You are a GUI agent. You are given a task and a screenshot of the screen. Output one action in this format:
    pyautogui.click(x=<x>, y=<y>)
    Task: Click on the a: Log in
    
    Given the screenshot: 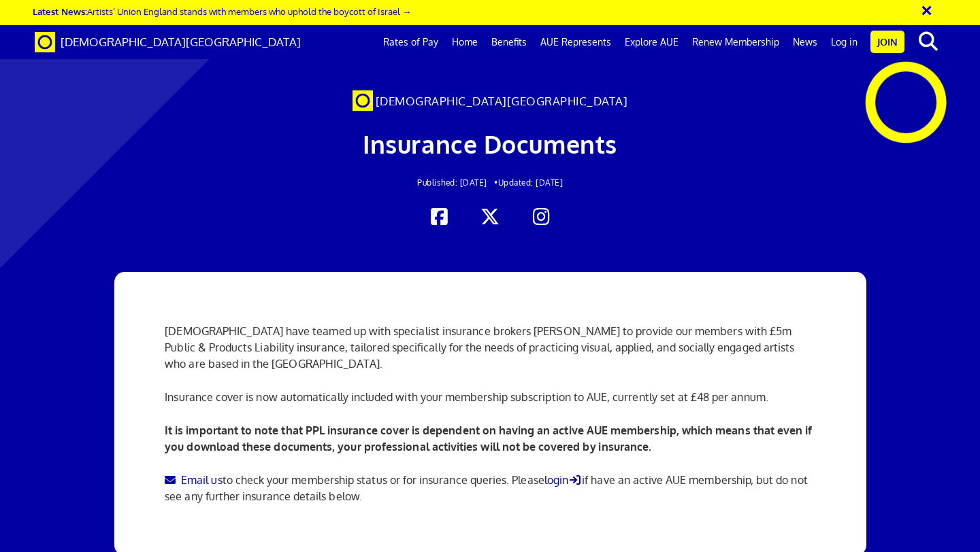 What is the action you would take?
    pyautogui.click(x=844, y=42)
    